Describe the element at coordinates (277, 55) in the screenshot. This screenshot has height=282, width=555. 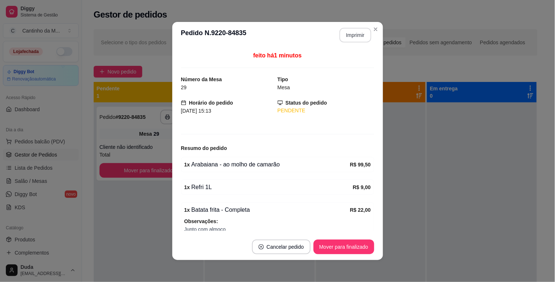
I see `span: feito há 1 minutos` at that location.